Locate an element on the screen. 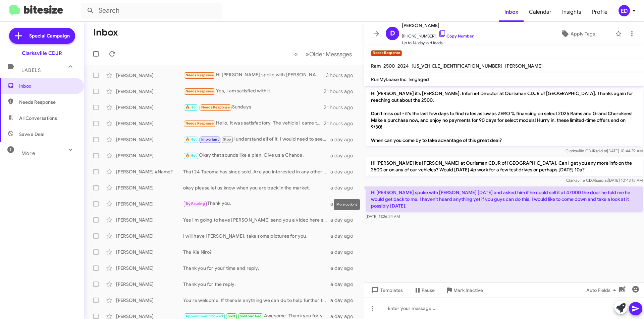  div: Sundays is located at coordinates (253, 107).